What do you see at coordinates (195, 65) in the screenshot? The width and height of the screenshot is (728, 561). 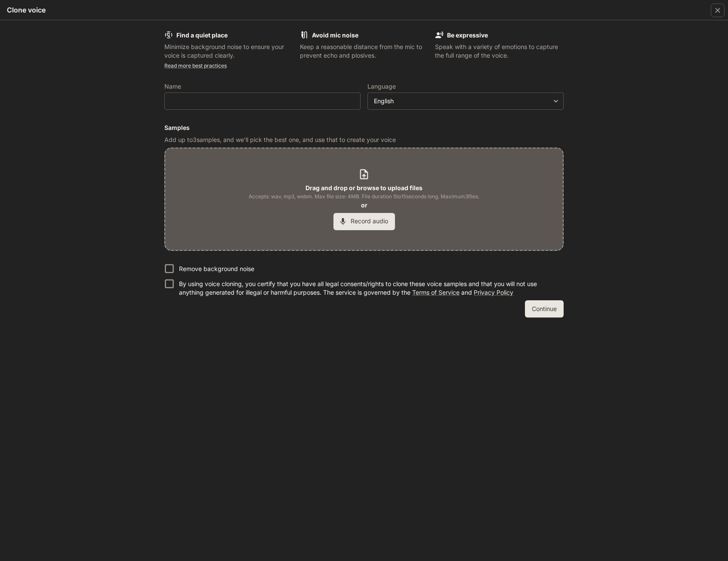 I see `a: Read more best practices` at bounding box center [195, 65].